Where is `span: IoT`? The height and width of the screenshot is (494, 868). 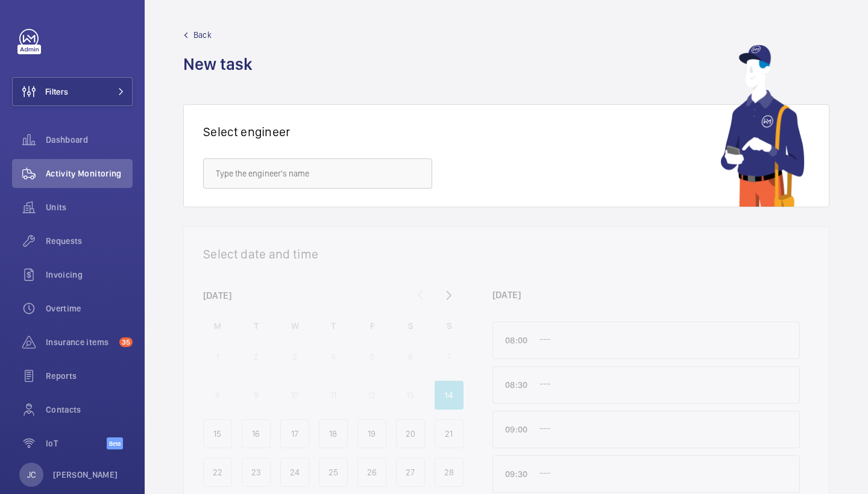 span: IoT is located at coordinates (76, 444).